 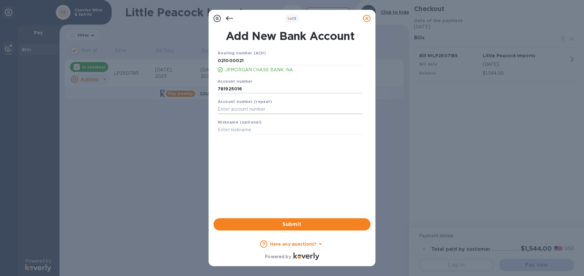 I want to click on b: Account number, so click(x=235, y=81).